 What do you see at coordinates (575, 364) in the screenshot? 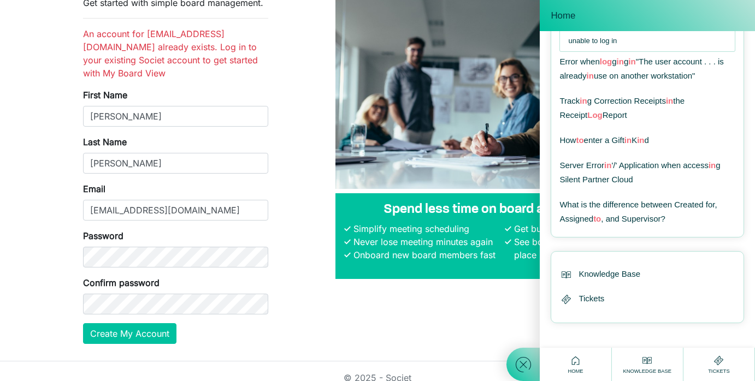
I see `div: Home` at bounding box center [575, 364].